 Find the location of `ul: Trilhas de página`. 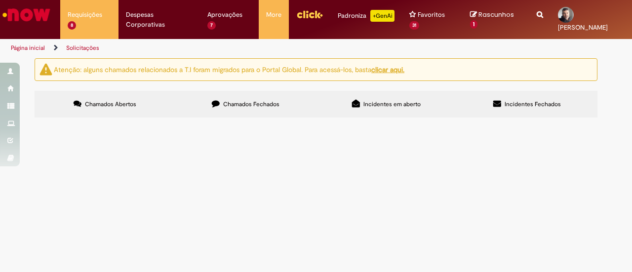

ul: Trilhas de página is located at coordinates (210, 48).